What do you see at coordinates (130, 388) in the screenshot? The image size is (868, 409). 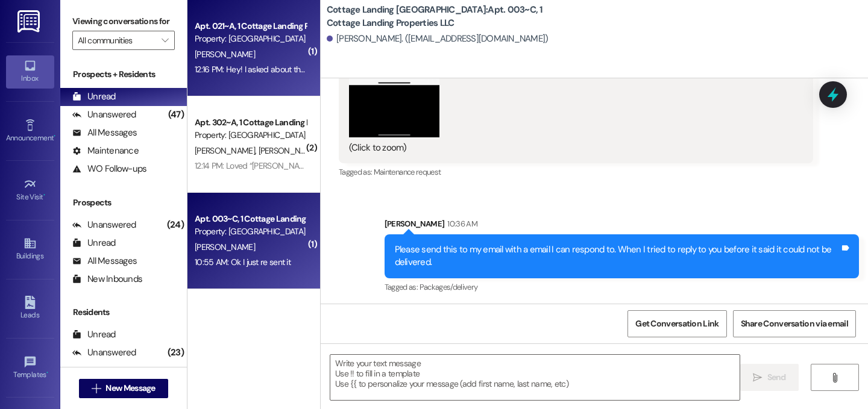 I see `span: New Message` at bounding box center [130, 388].